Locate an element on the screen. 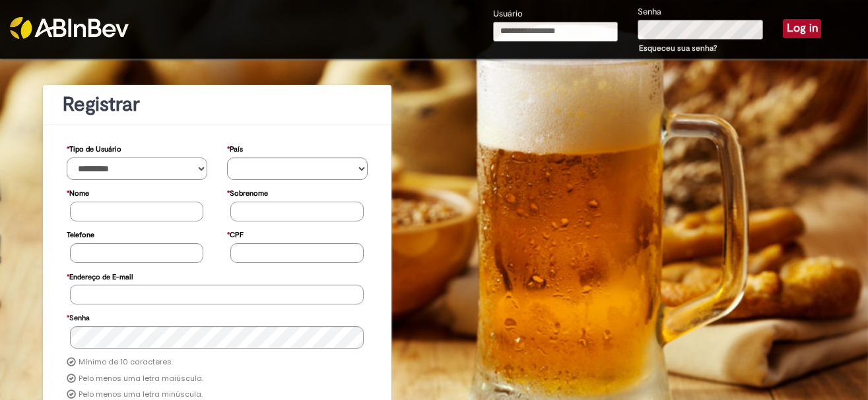 The height and width of the screenshot is (400, 868). label: Tipo de Usuário is located at coordinates (94, 148).